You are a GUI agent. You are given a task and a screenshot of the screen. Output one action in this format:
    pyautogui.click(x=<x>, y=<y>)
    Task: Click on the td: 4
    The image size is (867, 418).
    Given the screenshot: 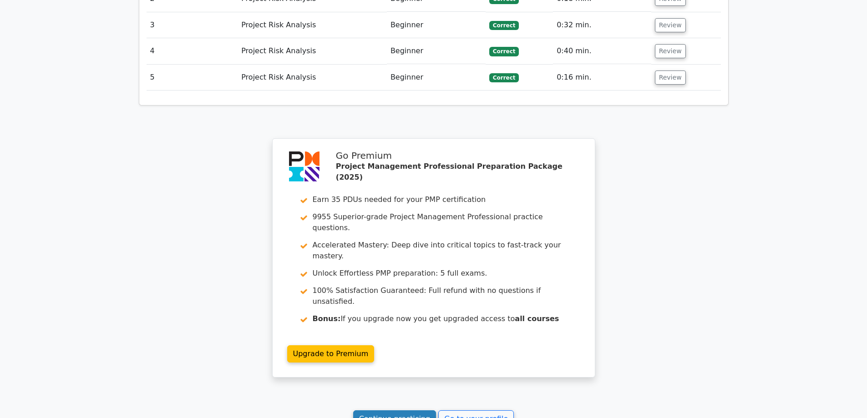 What is the action you would take?
    pyautogui.click(x=192, y=51)
    